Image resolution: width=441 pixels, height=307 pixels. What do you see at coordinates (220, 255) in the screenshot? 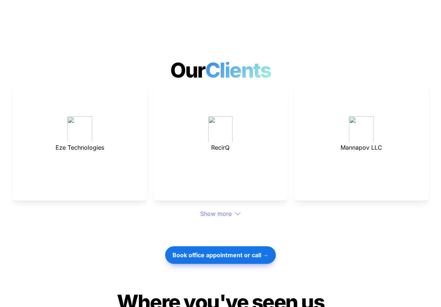
I see `button: Book office appointment or call →` at bounding box center [220, 255].